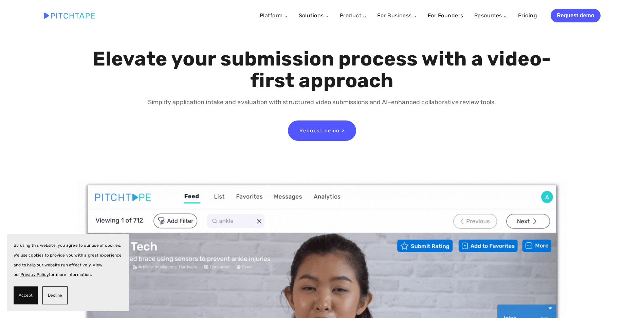 This screenshot has height=318, width=644. I want to click on a: Request demo >, so click(322, 131).